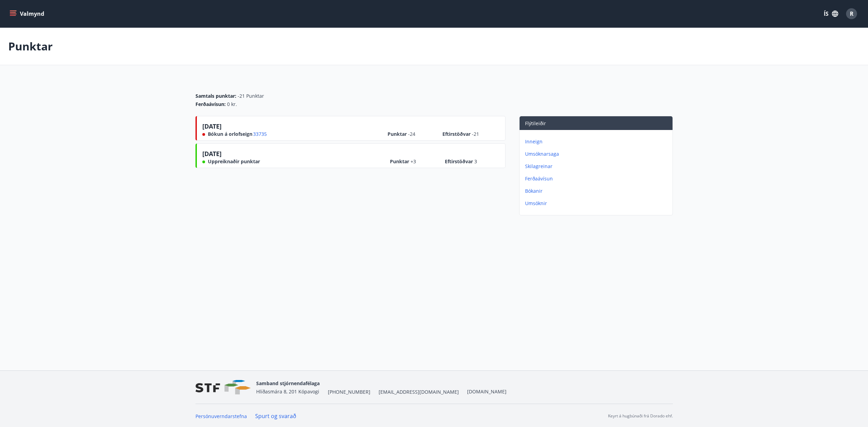 This screenshot has width=868, height=427. What do you see at coordinates (597, 191) in the screenshot?
I see `p: Bókanir` at bounding box center [597, 191].